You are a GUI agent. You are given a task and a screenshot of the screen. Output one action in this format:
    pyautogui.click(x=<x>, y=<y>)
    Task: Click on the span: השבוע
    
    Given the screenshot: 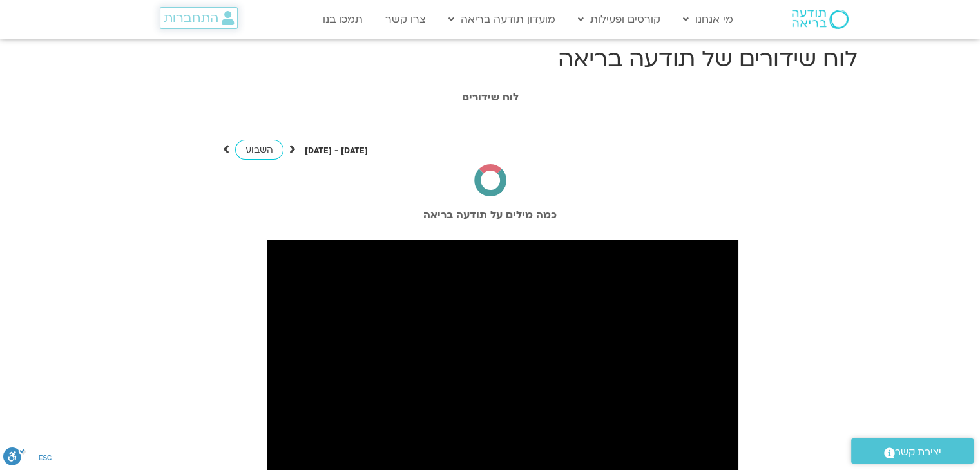 What is the action you would take?
    pyautogui.click(x=259, y=149)
    